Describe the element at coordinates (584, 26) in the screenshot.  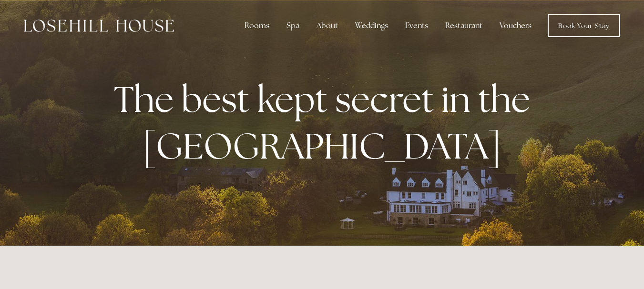
I see `a: Book Your Stay` at that location.